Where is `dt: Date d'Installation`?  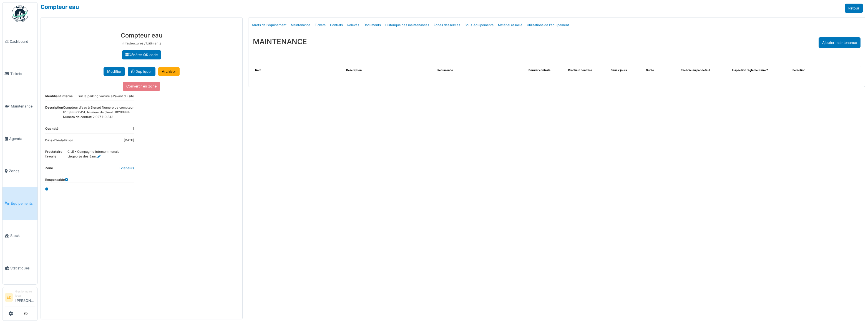
dt: Date d'Installation is located at coordinates (59, 141).